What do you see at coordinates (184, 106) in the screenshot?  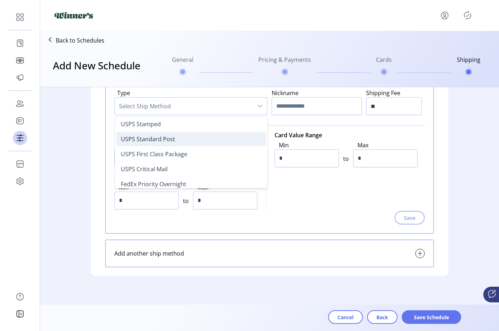 I see `span: Select Ship Method` at bounding box center [184, 106].